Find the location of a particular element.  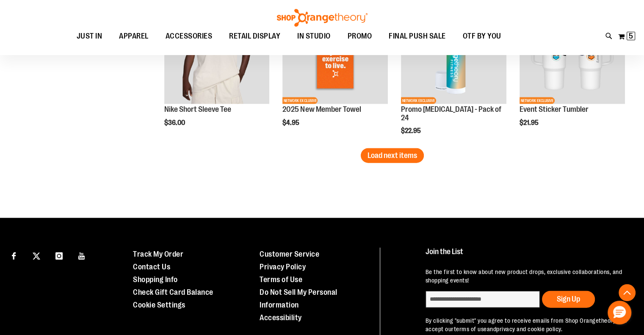

p: Be the first to know about new product drops, exclusive collaborations, and shopping events! is located at coordinates (526, 276).